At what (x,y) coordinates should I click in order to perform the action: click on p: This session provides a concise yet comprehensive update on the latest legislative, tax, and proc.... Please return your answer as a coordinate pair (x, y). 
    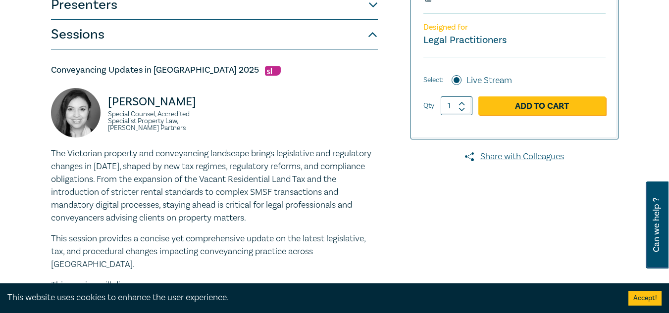
    Looking at the image, I should click on (214, 252).